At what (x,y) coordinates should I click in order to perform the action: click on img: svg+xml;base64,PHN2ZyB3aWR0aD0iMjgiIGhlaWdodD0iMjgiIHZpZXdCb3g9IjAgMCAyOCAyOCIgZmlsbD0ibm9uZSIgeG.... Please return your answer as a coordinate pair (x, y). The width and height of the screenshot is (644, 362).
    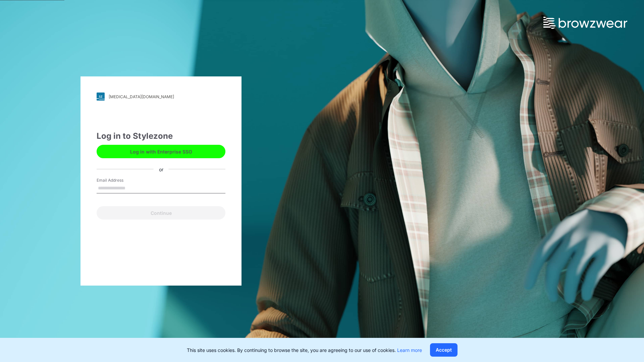
    Looking at the image, I should click on (100, 97).